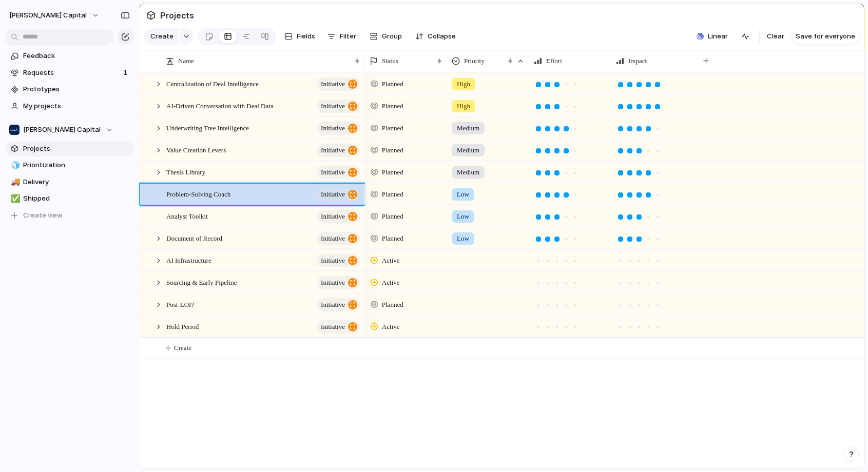 This screenshot has width=868, height=472. What do you see at coordinates (186, 172) in the screenshot?
I see `span: Thesis Library` at bounding box center [186, 172].